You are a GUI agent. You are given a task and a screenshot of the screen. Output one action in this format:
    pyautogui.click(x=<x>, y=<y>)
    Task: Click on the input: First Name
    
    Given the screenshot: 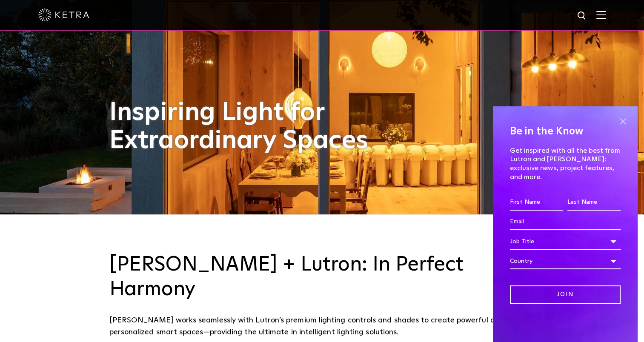 What is the action you would take?
    pyautogui.click(x=536, y=202)
    